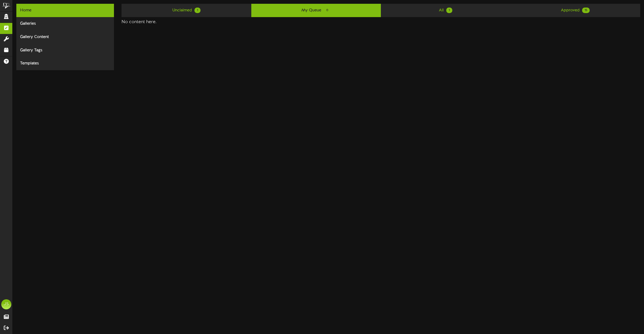  Describe the element at coordinates (575, 11) in the screenshot. I see `a: Approved` at that location.